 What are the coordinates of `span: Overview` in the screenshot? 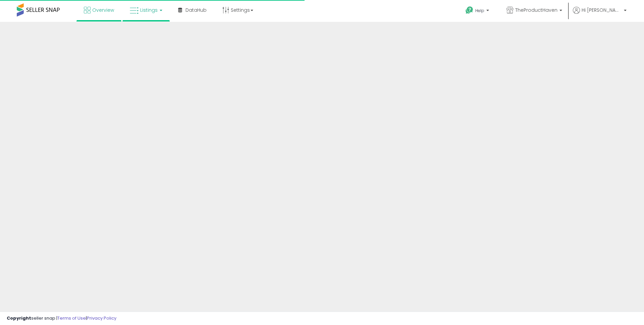 It's located at (103, 10).